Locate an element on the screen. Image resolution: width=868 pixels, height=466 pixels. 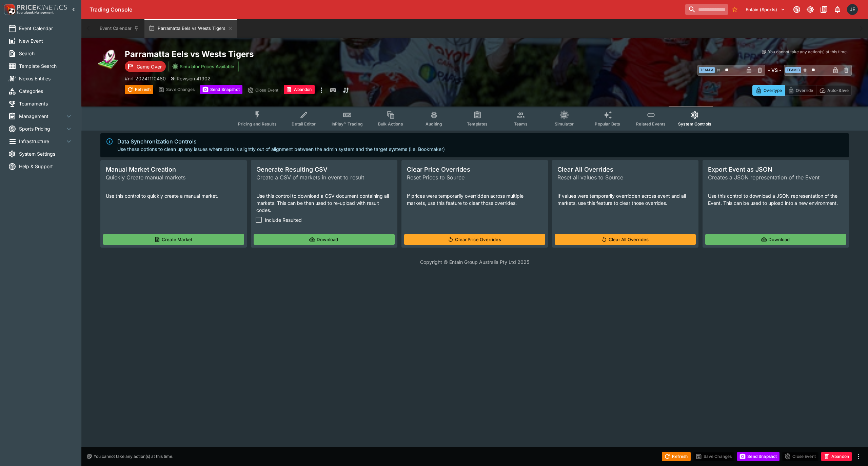
span: Bulk Actions is located at coordinates (390, 123).